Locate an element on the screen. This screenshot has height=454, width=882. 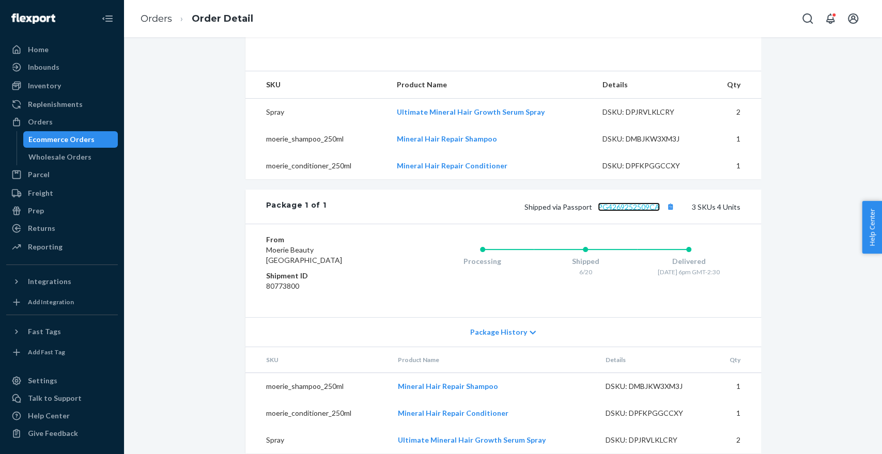
span: Package History is located at coordinates (498, 332).